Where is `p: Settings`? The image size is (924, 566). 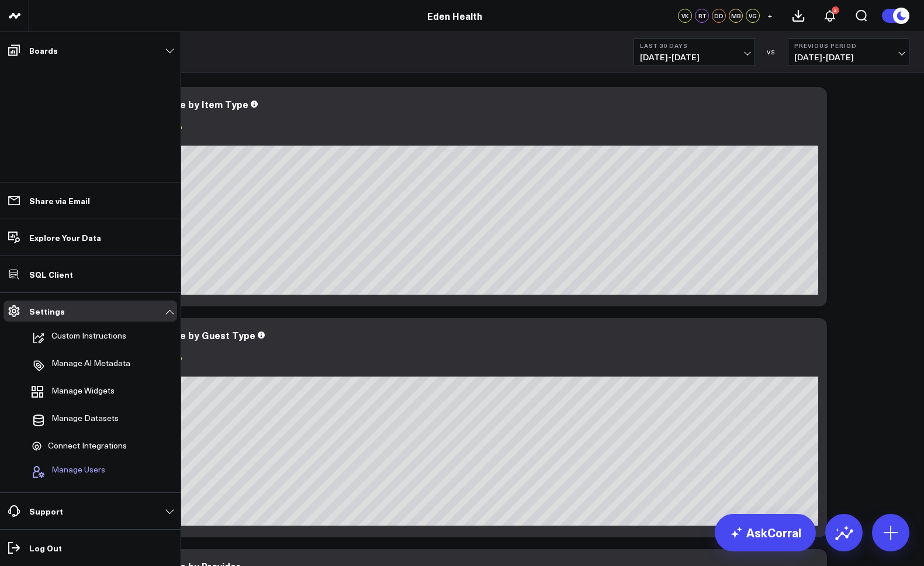
p: Settings is located at coordinates (47, 311).